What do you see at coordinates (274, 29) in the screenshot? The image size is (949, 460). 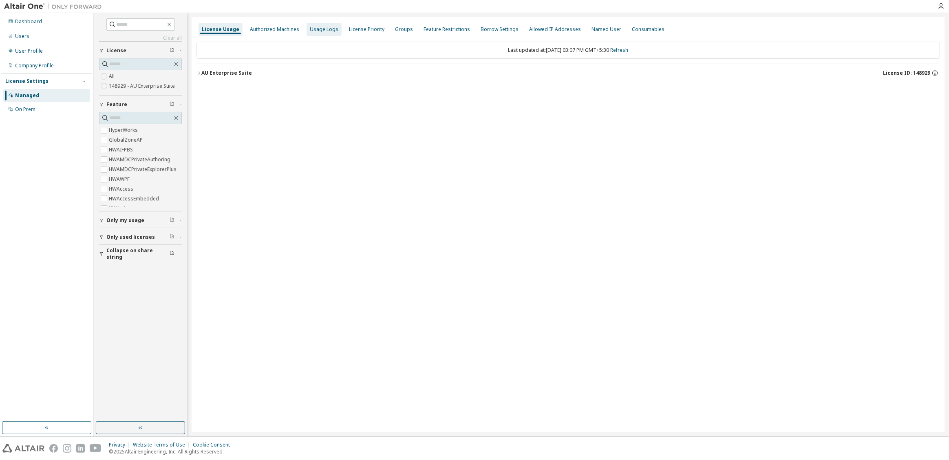 I see `div: Authorized Machines` at bounding box center [274, 29].